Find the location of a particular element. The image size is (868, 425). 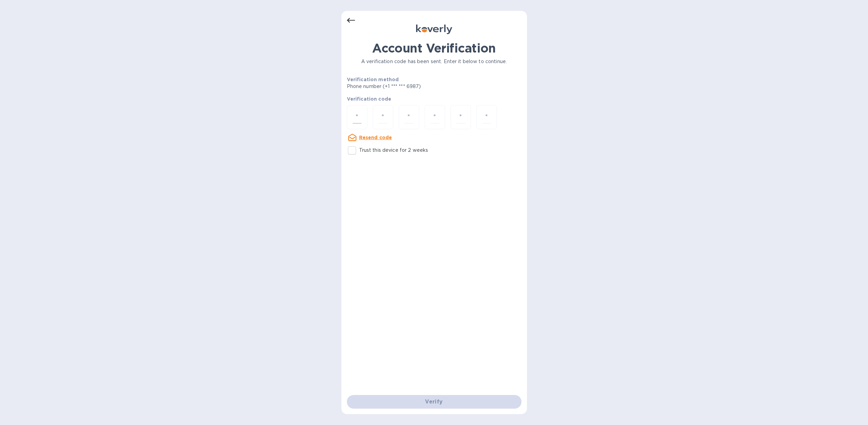

p: A verification code has been sent. Enter it below to continue. is located at coordinates (434, 62).